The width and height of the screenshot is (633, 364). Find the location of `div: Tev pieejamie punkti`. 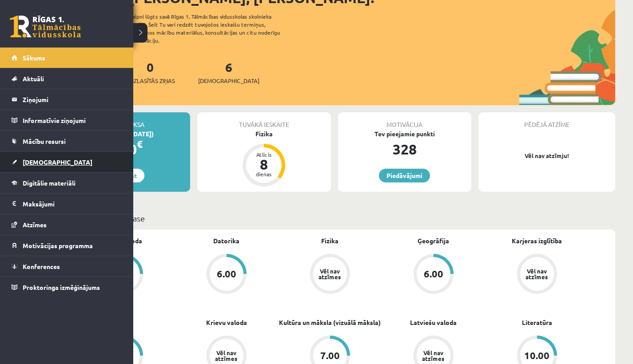

div: Tev pieejamie punkti is located at coordinates (405, 134).